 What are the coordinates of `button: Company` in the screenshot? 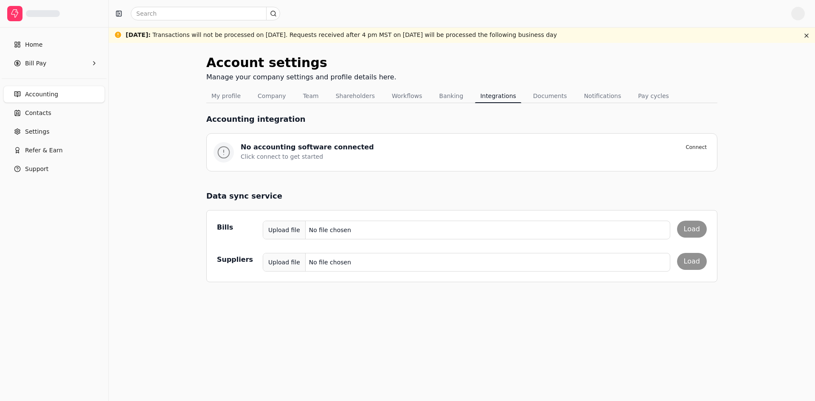 It's located at (272, 96).